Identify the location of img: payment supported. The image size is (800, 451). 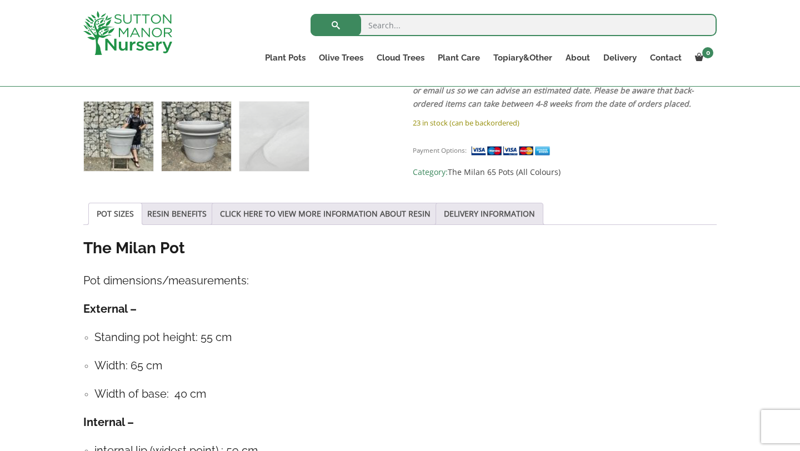
(512, 150).